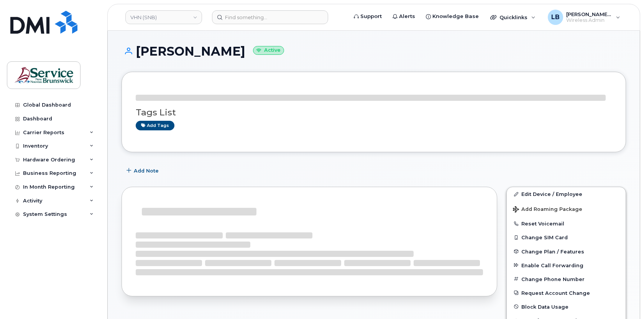 The height and width of the screenshot is (319, 644). Describe the element at coordinates (553, 251) in the screenshot. I see `span: Change Plan / Features` at that location.